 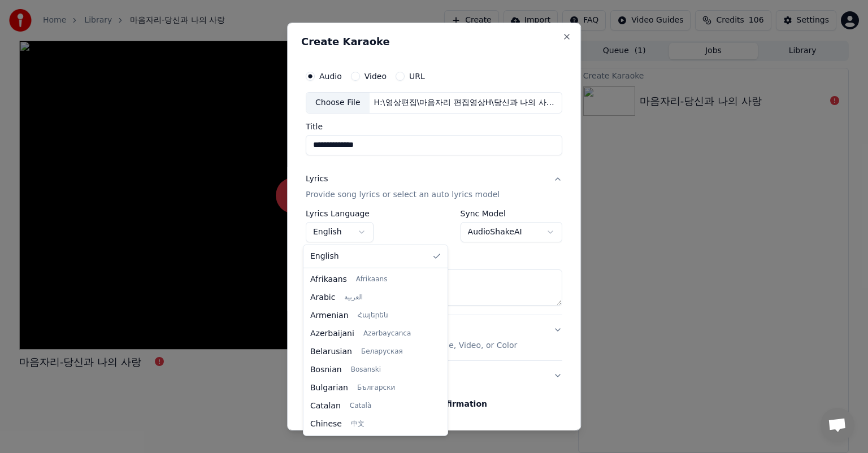 What do you see at coordinates (323, 298) in the screenshot?
I see `span: Arabic` at bounding box center [323, 298].